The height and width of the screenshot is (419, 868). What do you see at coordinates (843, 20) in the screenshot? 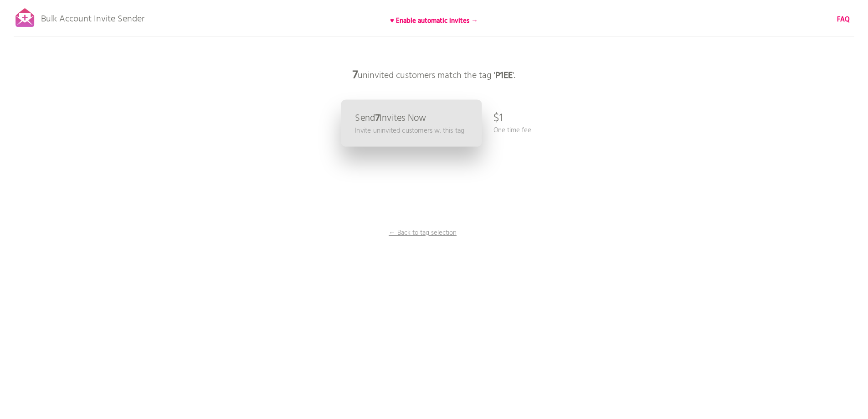
I see `a: FAQ` at bounding box center [843, 20].